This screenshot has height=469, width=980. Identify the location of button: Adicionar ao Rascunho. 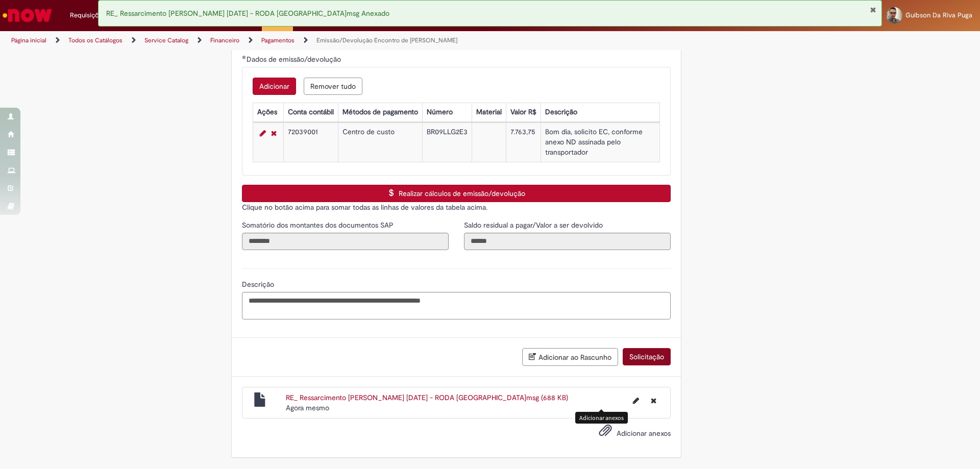
(570, 357).